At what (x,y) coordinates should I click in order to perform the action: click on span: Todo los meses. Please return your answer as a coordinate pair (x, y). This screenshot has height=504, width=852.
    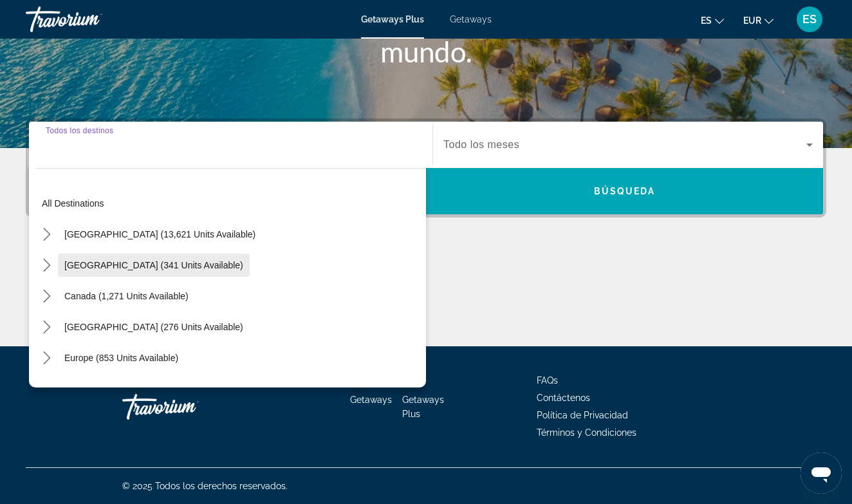
    Looking at the image, I should click on (481, 144).